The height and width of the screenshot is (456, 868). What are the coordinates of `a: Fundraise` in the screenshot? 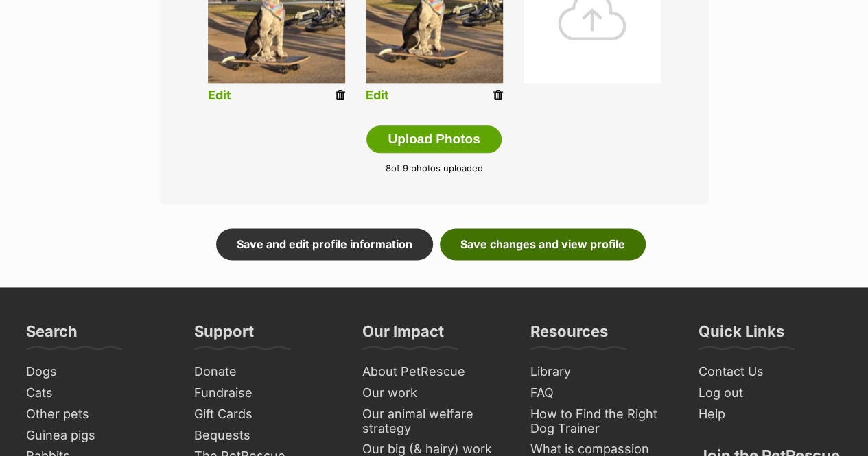 It's located at (266, 393).